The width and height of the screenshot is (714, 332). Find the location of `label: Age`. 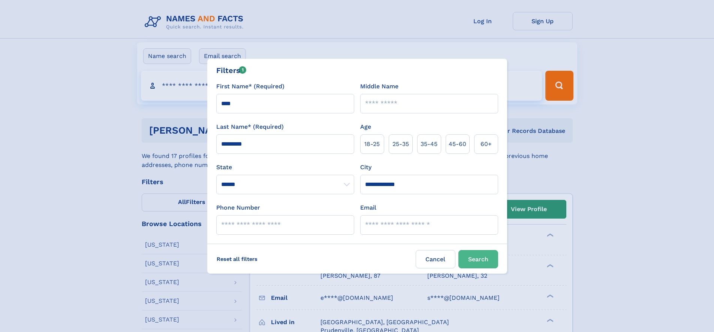

label: Age is located at coordinates (365, 127).